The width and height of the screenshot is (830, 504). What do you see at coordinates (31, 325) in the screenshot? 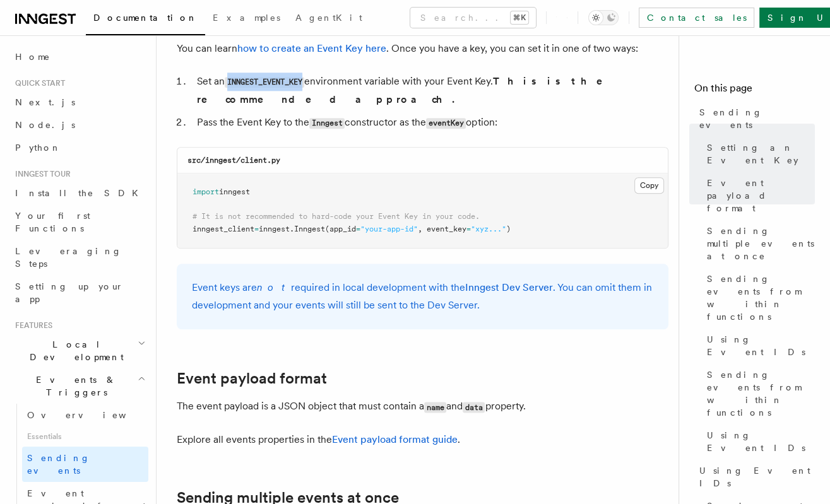
I see `span: Features` at bounding box center [31, 325].